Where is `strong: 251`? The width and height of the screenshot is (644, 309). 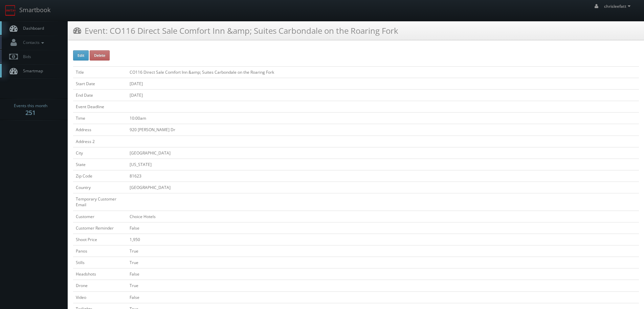
strong: 251 is located at coordinates (30, 113).